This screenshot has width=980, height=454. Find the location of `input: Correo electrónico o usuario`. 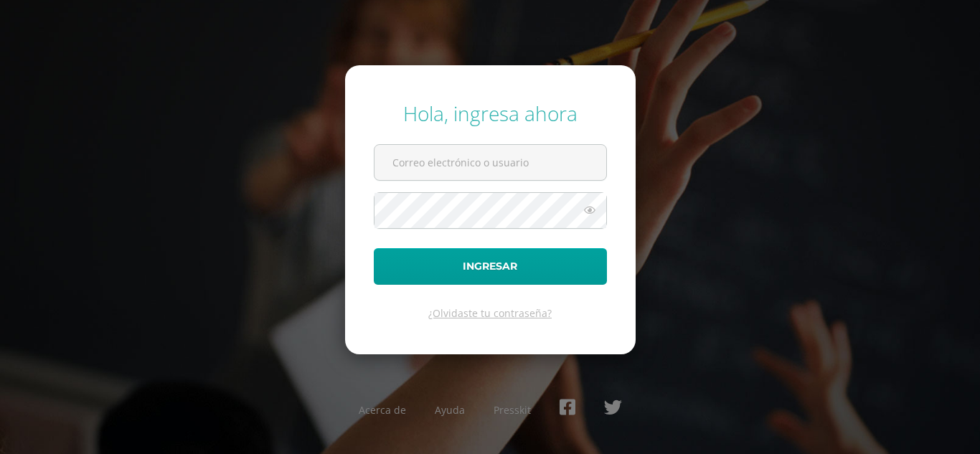

input: Correo electrónico o usuario is located at coordinates (490, 162).